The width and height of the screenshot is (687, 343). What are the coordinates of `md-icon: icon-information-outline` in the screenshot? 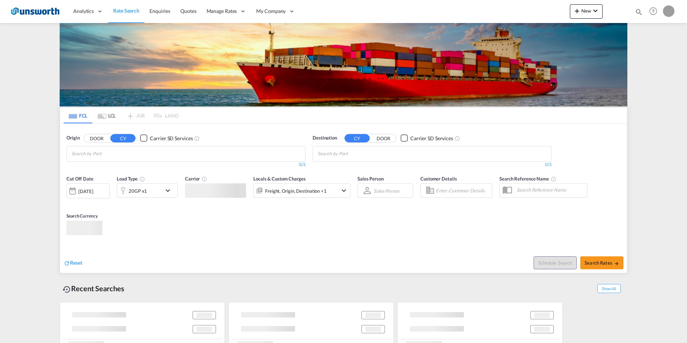 It's located at (142, 179).